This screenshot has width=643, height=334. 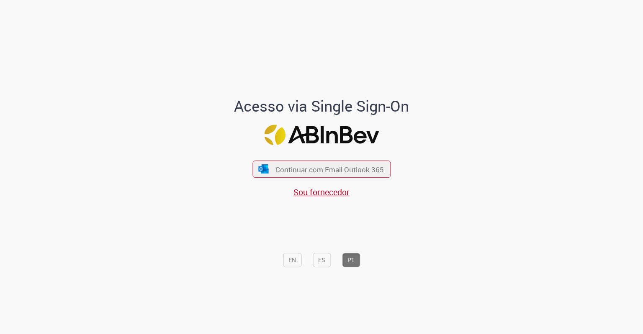 What do you see at coordinates (264, 169) in the screenshot?
I see `img: ícone Azure/Microsoft 360` at bounding box center [264, 169].